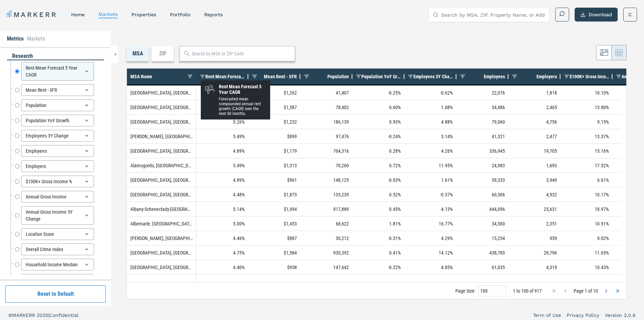  Describe the element at coordinates (430, 238) in the screenshot. I see `div: 4.29%` at that location.